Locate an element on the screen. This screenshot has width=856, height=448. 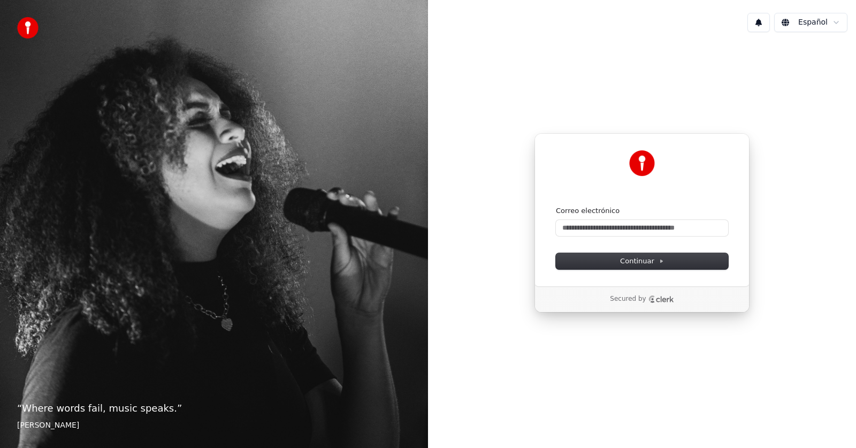
button: Continuar is located at coordinates (642, 261).